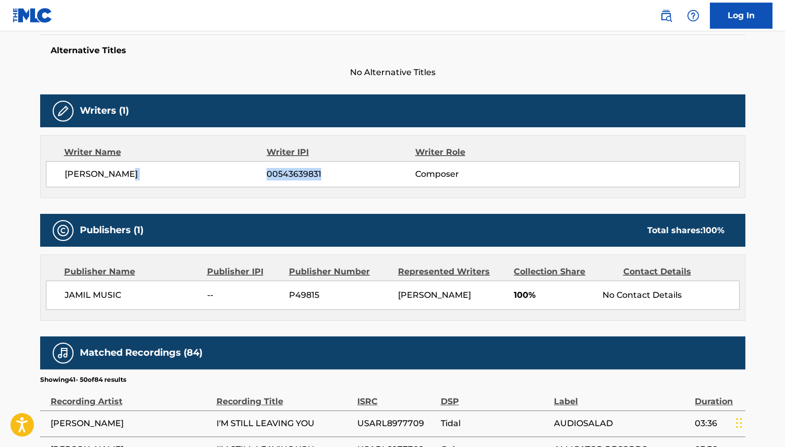  Describe the element at coordinates (670, 295) in the screenshot. I see `div: No Contact Details` at that location.